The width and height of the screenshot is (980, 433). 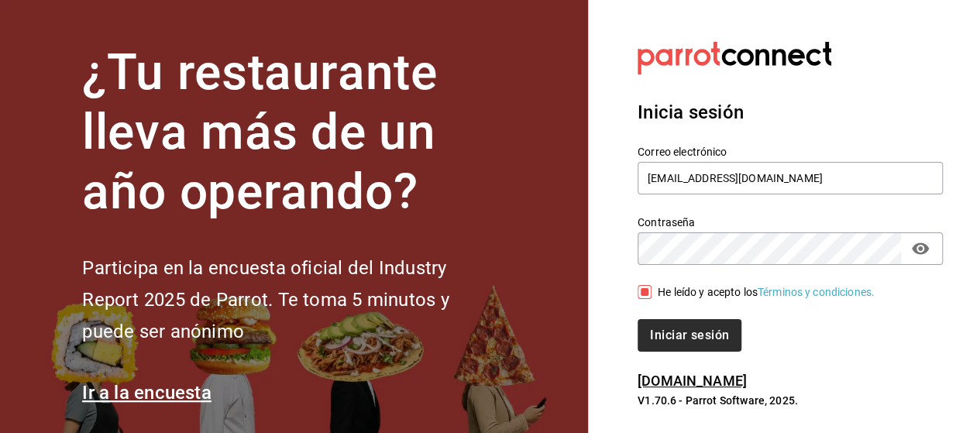 What do you see at coordinates (791, 401) in the screenshot?
I see `p: V1.70.6 - Parrot Software, 2025.` at bounding box center [791, 401].